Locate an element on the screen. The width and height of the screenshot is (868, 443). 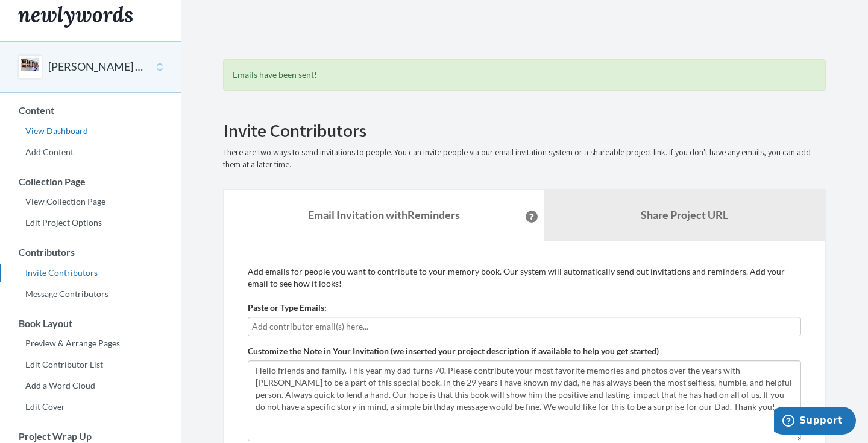
h3: Content is located at coordinates (90, 110).